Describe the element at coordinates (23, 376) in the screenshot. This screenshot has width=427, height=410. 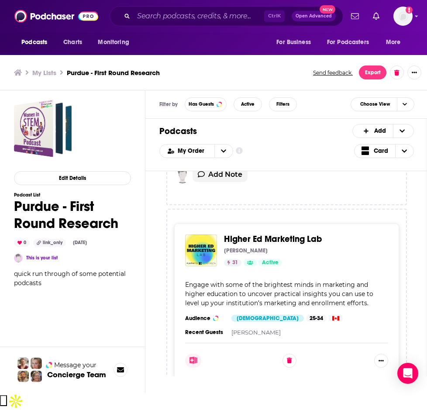
I see `img: Jon Profile` at that location.